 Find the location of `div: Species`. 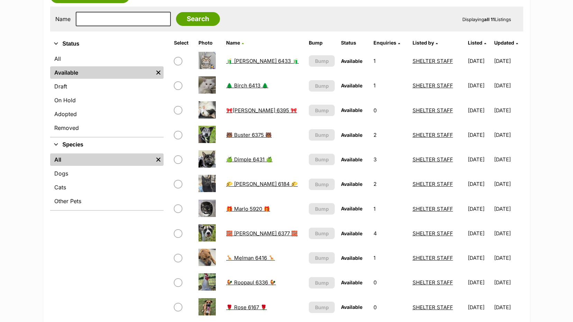

div: Species is located at coordinates (107, 181).